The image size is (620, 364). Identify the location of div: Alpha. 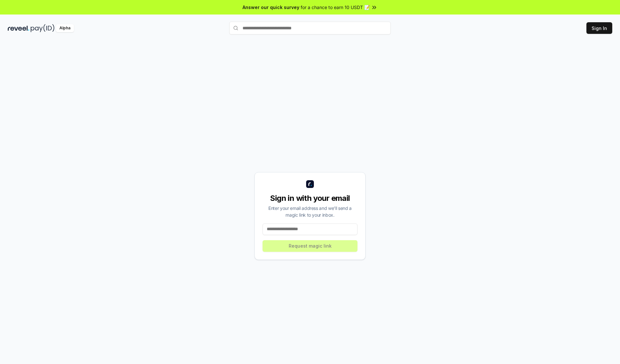
(65, 28).